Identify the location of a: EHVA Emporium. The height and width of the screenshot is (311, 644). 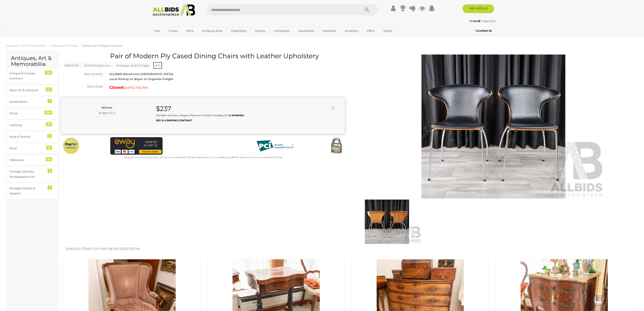
(98, 65).